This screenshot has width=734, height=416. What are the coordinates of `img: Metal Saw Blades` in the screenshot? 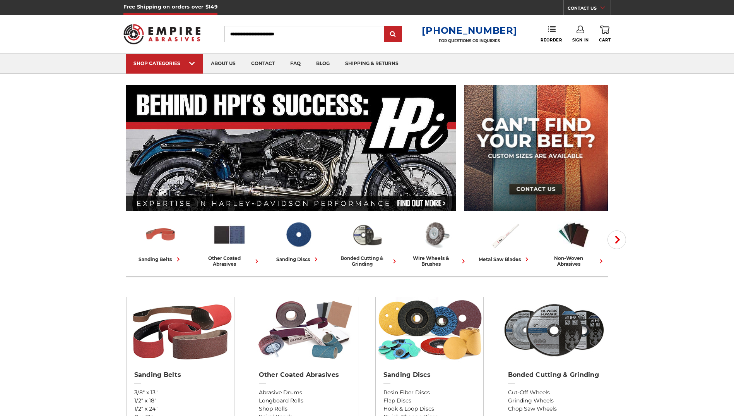 It's located at (505, 235).